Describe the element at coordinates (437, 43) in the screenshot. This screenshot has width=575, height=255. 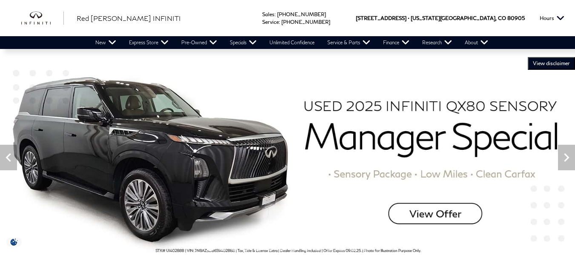
I see `a: Research` at that location.